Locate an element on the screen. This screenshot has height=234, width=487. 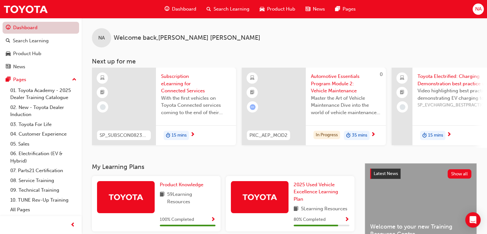
a: 02. New - Toyota Dealer Induction is located at coordinates (43, 111).